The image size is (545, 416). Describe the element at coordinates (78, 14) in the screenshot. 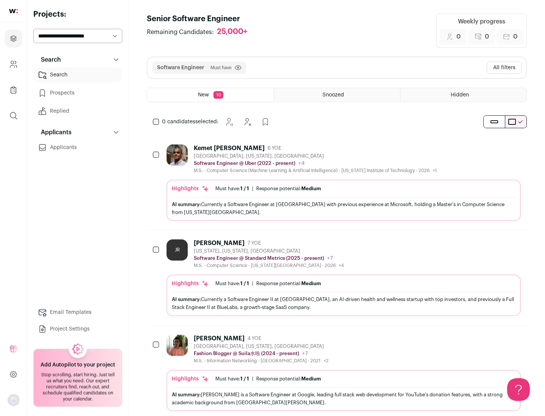

I see `h2: Projects:` at that location.